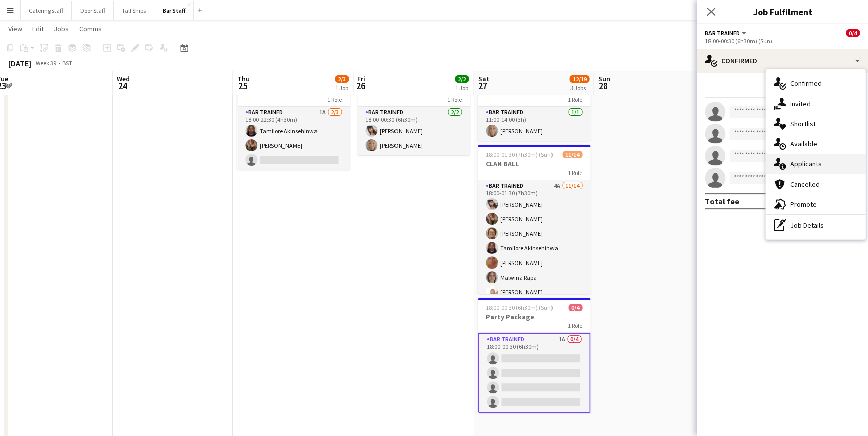  Describe the element at coordinates (726, 33) in the screenshot. I see `button: Bar trained` at that location.